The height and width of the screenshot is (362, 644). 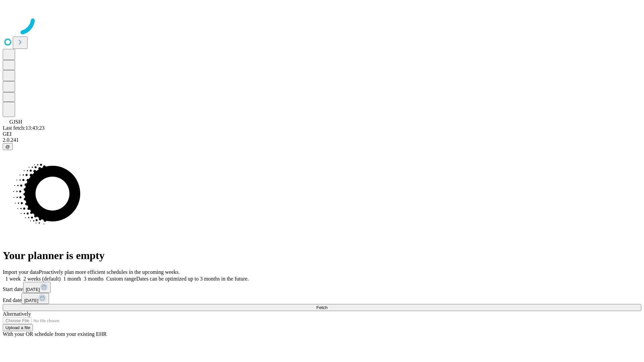 I want to click on h1: Your planner is empty, so click(x=322, y=255).